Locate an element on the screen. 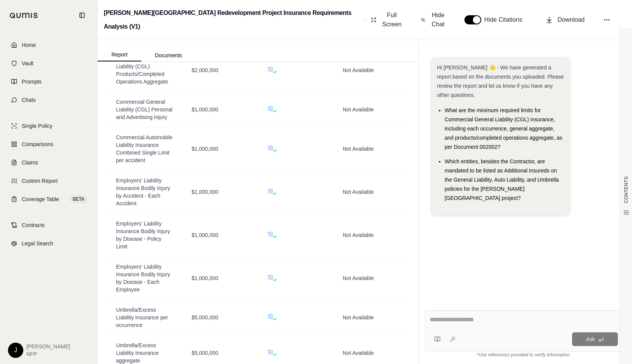 This screenshot has width=632, height=364. span: Umbrella/Excess Liability Insurance per occurrence is located at coordinates (142, 317).